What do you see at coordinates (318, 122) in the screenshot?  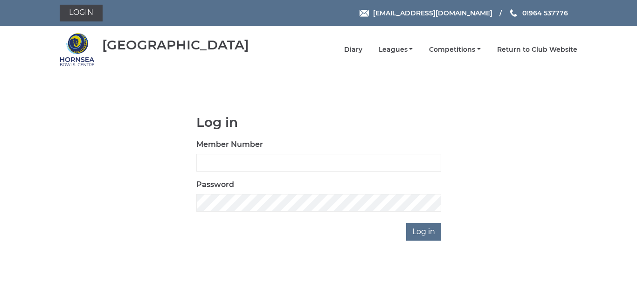 I see `h1: Log in` at bounding box center [318, 122].